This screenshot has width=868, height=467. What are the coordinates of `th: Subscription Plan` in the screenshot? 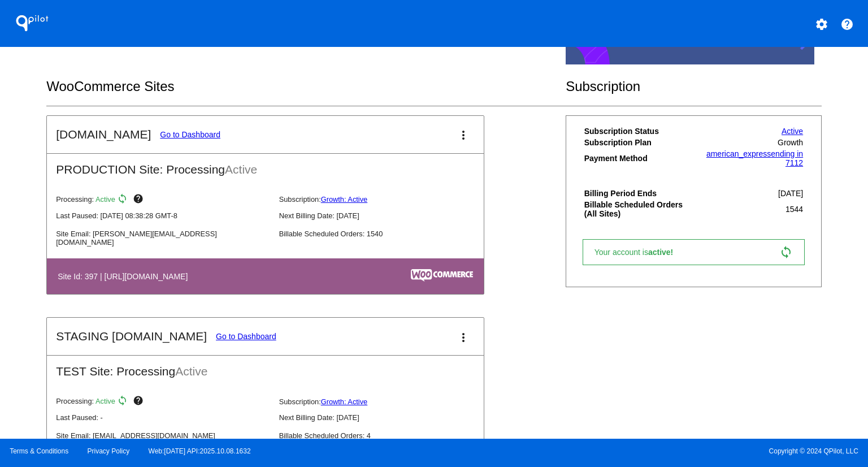 It's located at (639, 143).